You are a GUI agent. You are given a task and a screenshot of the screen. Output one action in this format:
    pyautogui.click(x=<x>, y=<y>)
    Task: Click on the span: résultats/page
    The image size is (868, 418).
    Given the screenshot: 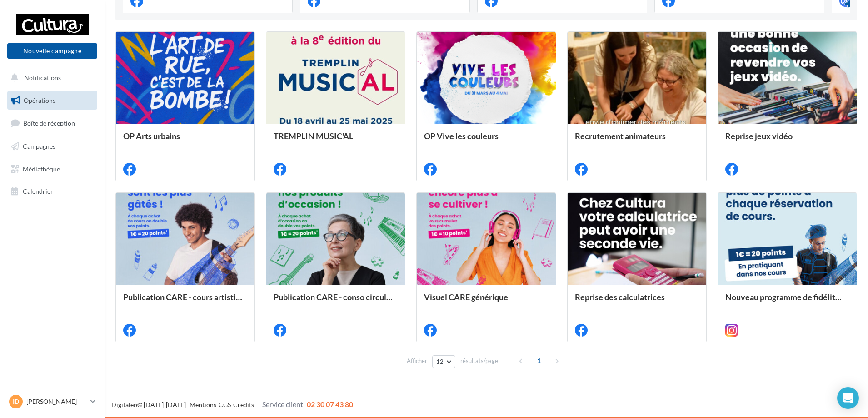 What is the action you would take?
    pyautogui.click(x=479, y=361)
    